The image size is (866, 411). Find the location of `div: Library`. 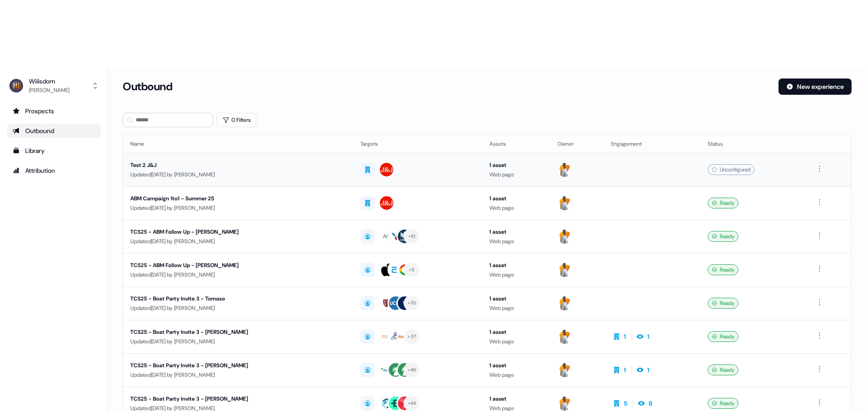

div: Library is located at coordinates (54, 151).